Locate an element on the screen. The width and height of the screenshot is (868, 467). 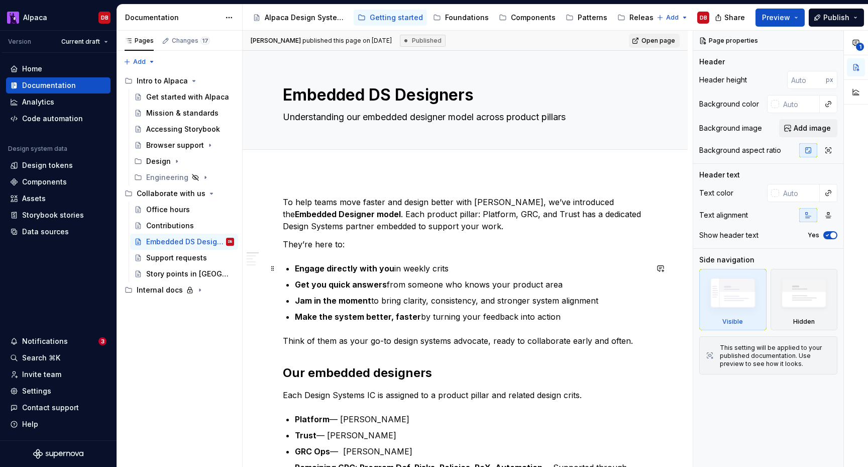
div: Version is located at coordinates (20, 42).